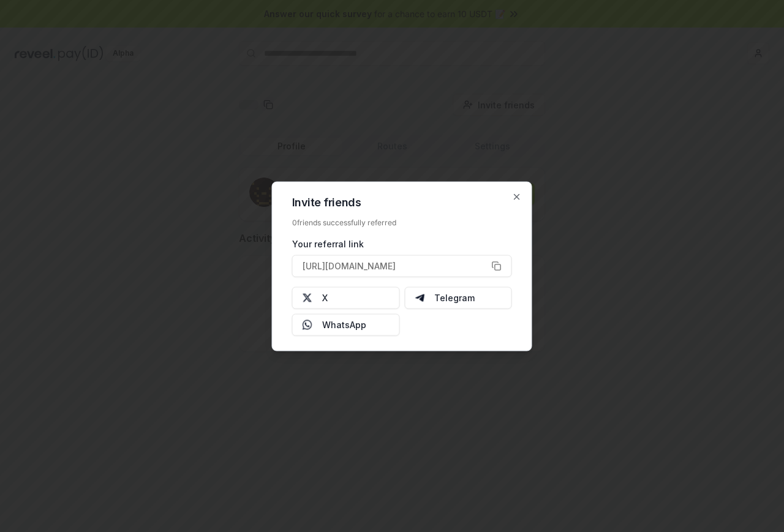 The height and width of the screenshot is (532, 784). I want to click on img: X, so click(308, 298).